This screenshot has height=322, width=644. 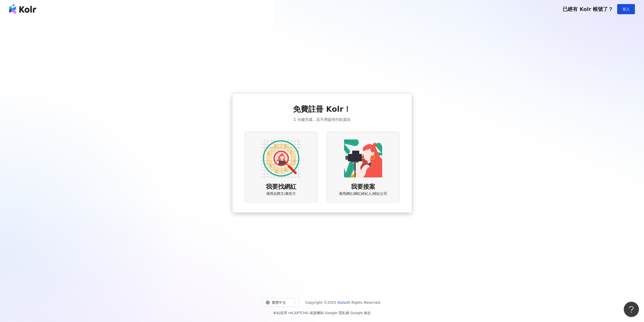 I want to click on button: 登入, so click(x=626, y=9).